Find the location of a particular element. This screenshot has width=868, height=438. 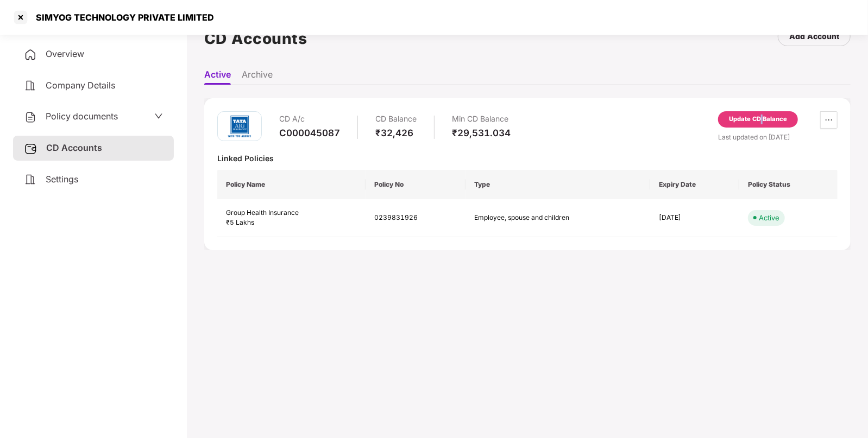

div: Employee, spouse and children is located at coordinates (534, 218).